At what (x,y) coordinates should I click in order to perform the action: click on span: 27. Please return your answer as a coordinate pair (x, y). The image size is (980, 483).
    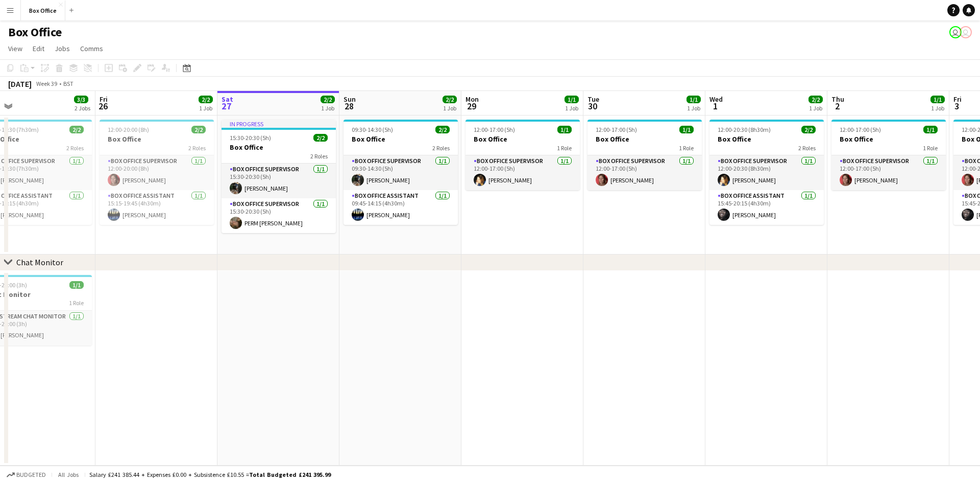
    Looking at the image, I should click on (227, 106).